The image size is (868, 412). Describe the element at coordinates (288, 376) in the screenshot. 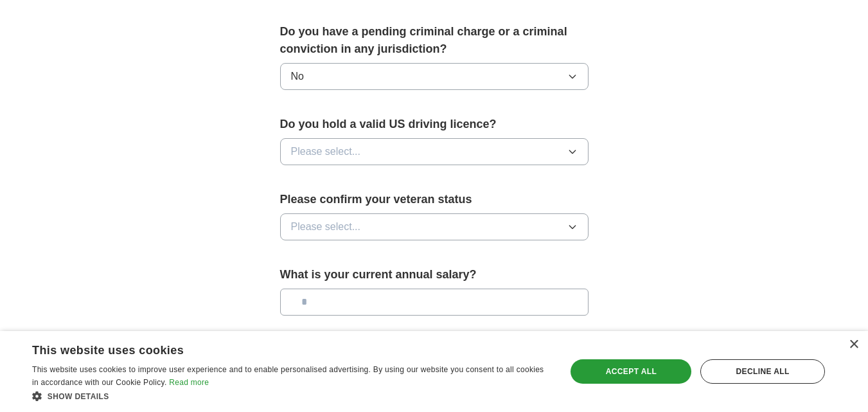

I see `span: This website uses cookies to improve user experience and to enable personalised advertising. By u...` at that location.